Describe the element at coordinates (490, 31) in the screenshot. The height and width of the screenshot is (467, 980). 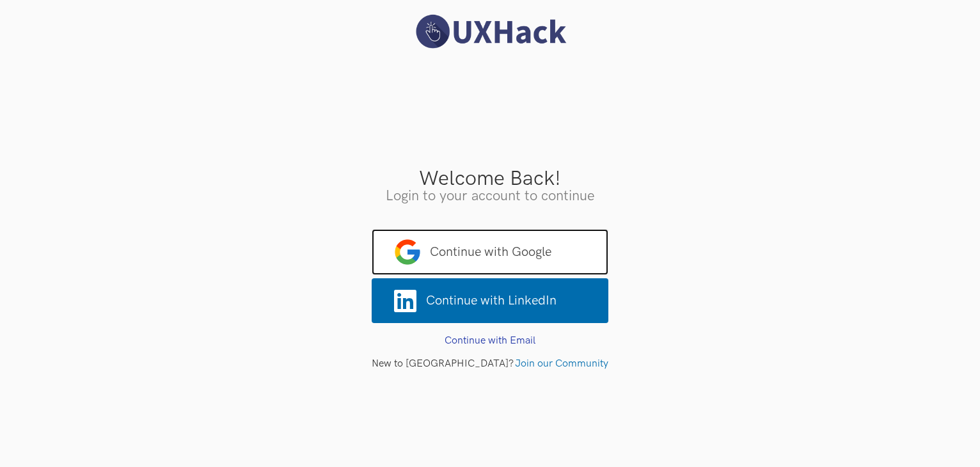
I see `img: UXHack logo` at that location.